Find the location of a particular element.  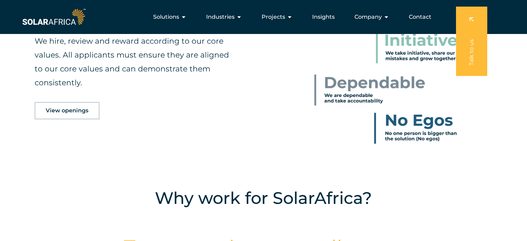

a: Contact is located at coordinates (420, 17).